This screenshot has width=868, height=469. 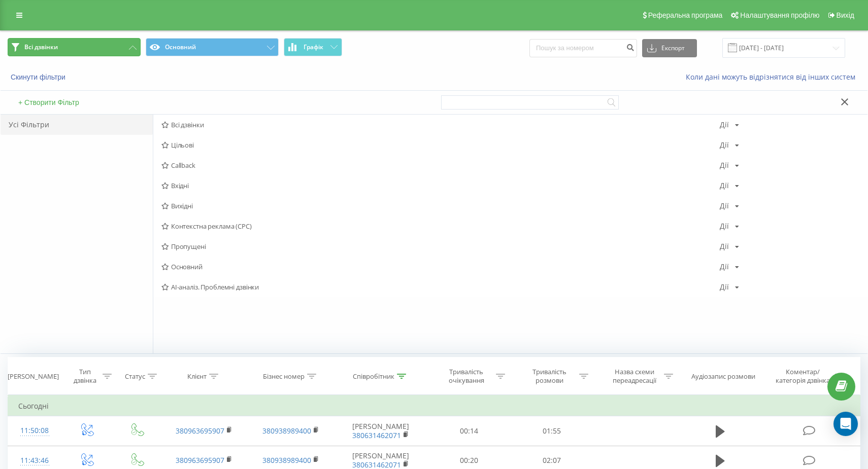 What do you see at coordinates (35, 431) in the screenshot?
I see `div: 11:50:08` at bounding box center [35, 431].